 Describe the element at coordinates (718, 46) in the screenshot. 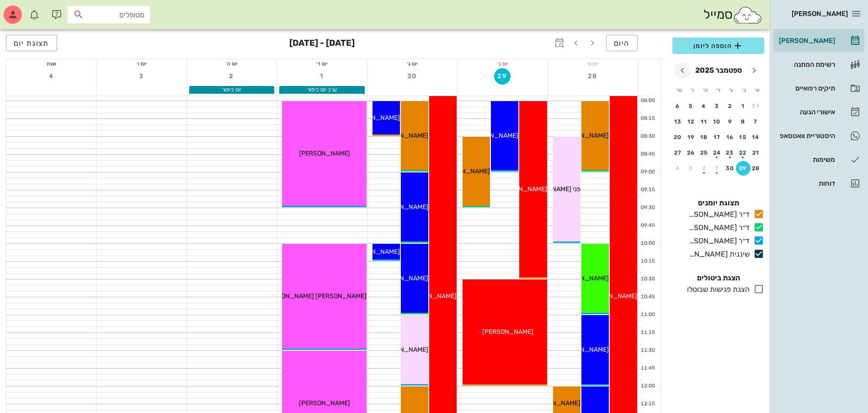

I see `button: הוספה ליומן` at that location.